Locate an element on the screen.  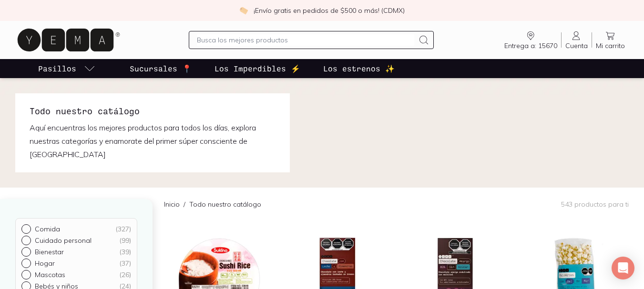
p: Los Imperdibles ⚡️ is located at coordinates (258, 69).